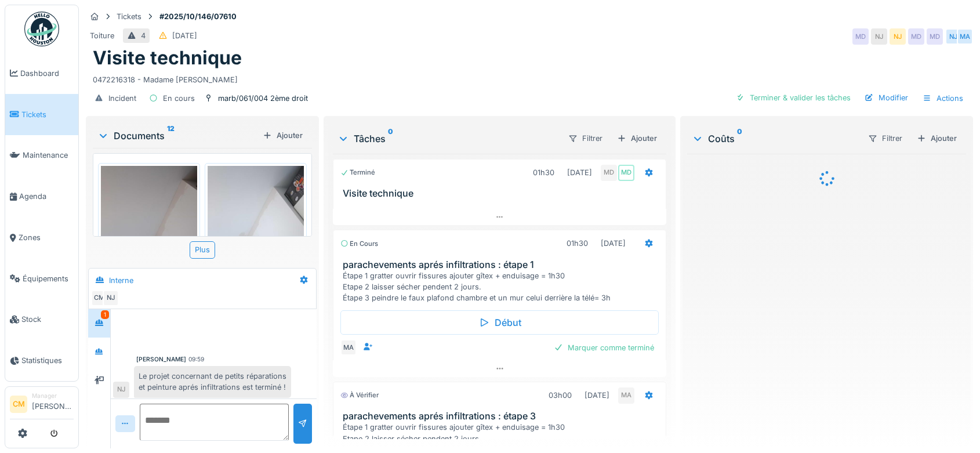 This screenshot has width=980, height=453. Describe the element at coordinates (48, 115) in the screenshot. I see `span: Tickets` at that location.